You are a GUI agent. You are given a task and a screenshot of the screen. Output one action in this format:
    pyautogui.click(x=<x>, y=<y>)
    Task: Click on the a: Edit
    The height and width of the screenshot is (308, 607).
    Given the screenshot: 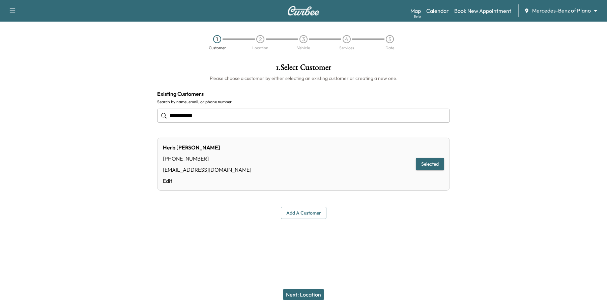 What is the action you would take?
    pyautogui.click(x=207, y=181)
    